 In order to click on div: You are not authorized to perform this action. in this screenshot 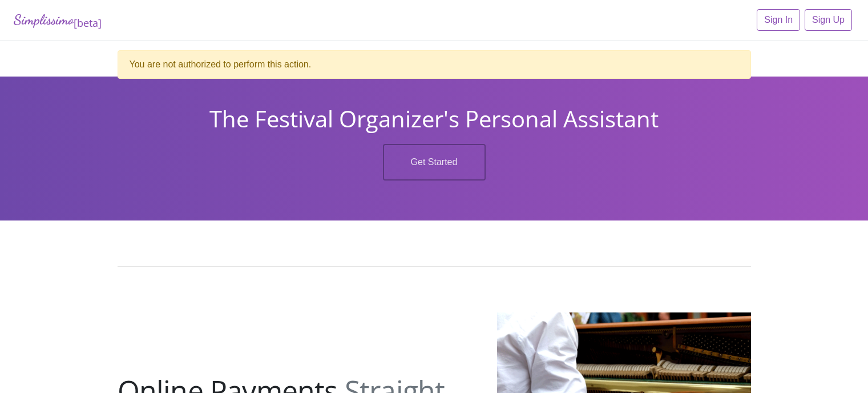, I will do `click(435, 65)`.